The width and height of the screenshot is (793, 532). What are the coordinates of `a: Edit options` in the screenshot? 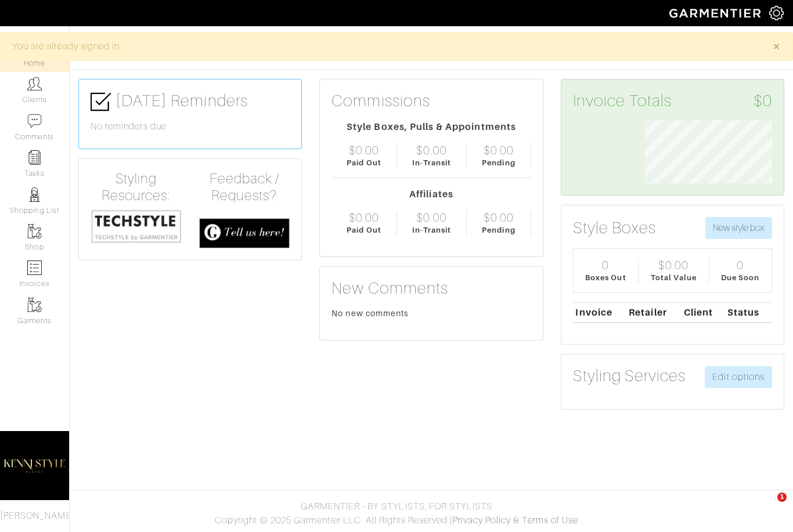 It's located at (738, 377).